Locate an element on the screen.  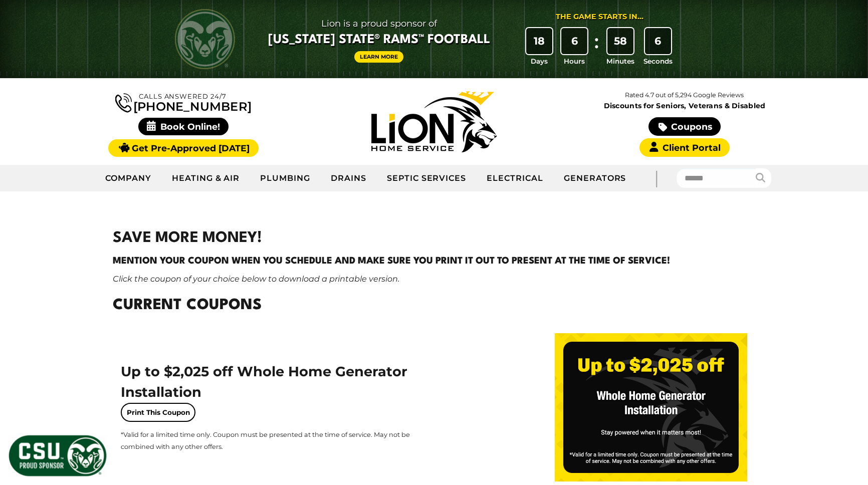
a: Company is located at coordinates (129, 179).